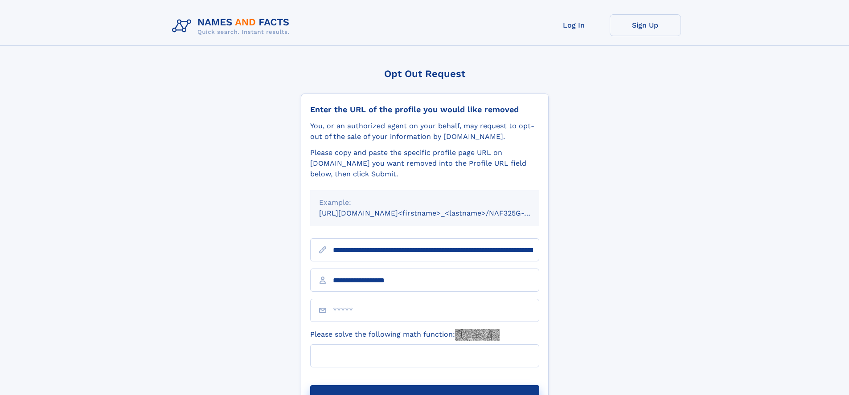 The image size is (849, 395). What do you see at coordinates (646, 25) in the screenshot?
I see `a: Sign Up` at bounding box center [646, 25].